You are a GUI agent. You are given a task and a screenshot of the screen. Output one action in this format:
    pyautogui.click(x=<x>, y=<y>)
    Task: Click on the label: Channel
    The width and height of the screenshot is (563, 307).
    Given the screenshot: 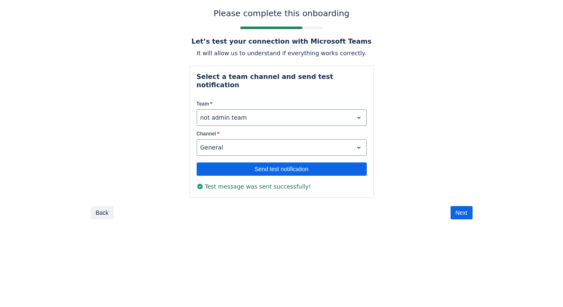 What is the action you would take?
    pyautogui.click(x=208, y=134)
    